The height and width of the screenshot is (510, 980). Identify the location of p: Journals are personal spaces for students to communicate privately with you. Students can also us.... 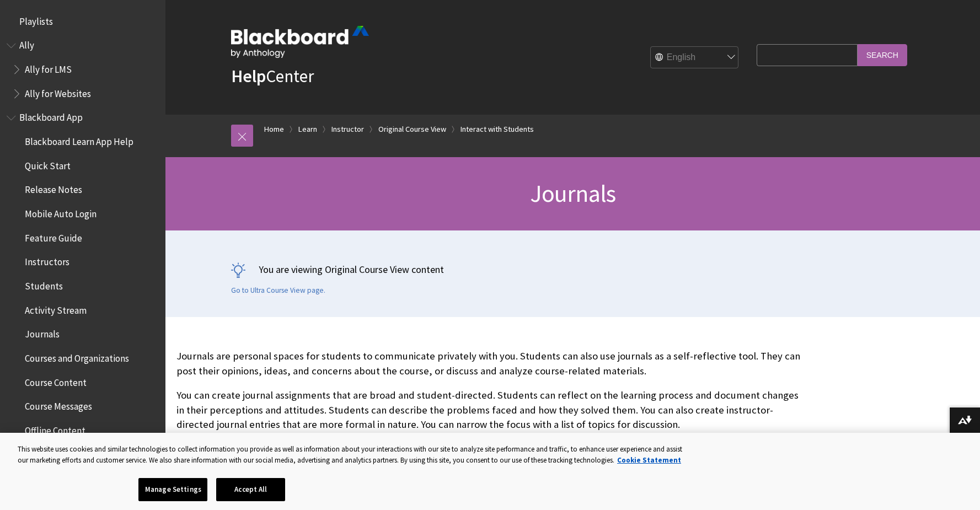
(491, 364).